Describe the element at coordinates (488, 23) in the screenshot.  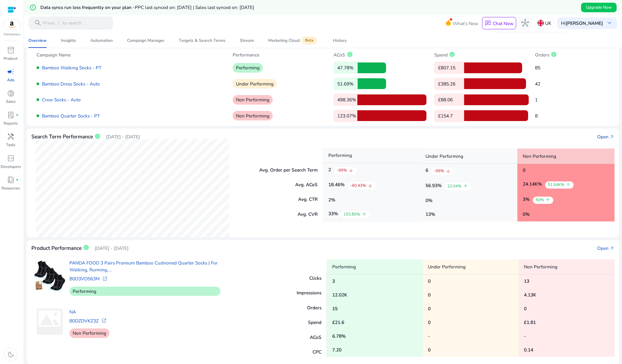
I see `span: chat` at that location.